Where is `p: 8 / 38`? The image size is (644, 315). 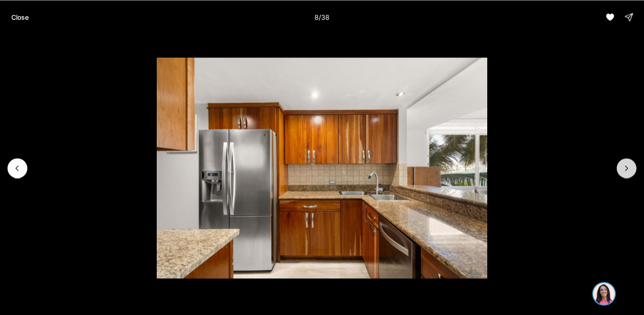 p: 8 / 38 is located at coordinates (322, 17).